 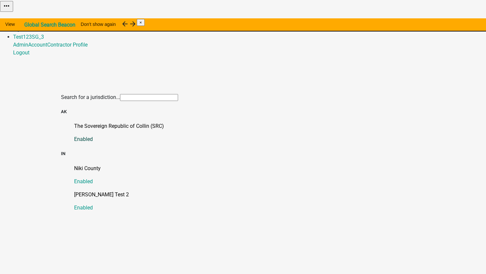 What do you see at coordinates (141, 22) in the screenshot?
I see `button: Close` at bounding box center [141, 22].